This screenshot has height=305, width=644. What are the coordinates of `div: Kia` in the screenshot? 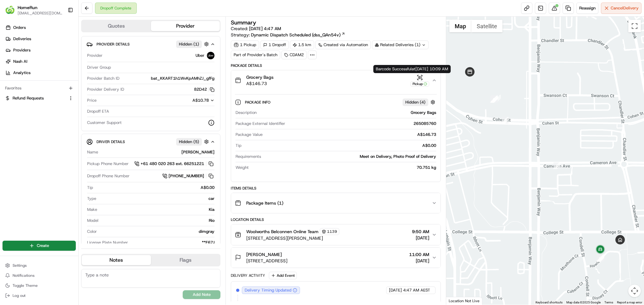 It's located at (157, 210).